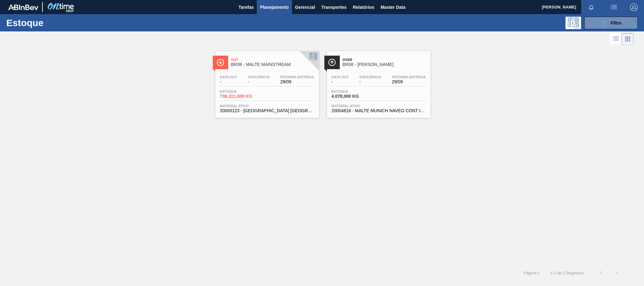 The height and width of the screenshot is (286, 644). Describe the element at coordinates (634, 7) in the screenshot. I see `img: Logout` at that location.